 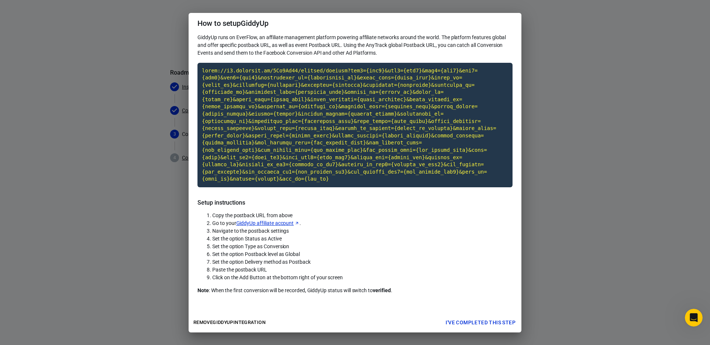 What do you see at coordinates (251, 247) in the screenshot?
I see `span: Set the option Type as Conversion` at bounding box center [251, 247].